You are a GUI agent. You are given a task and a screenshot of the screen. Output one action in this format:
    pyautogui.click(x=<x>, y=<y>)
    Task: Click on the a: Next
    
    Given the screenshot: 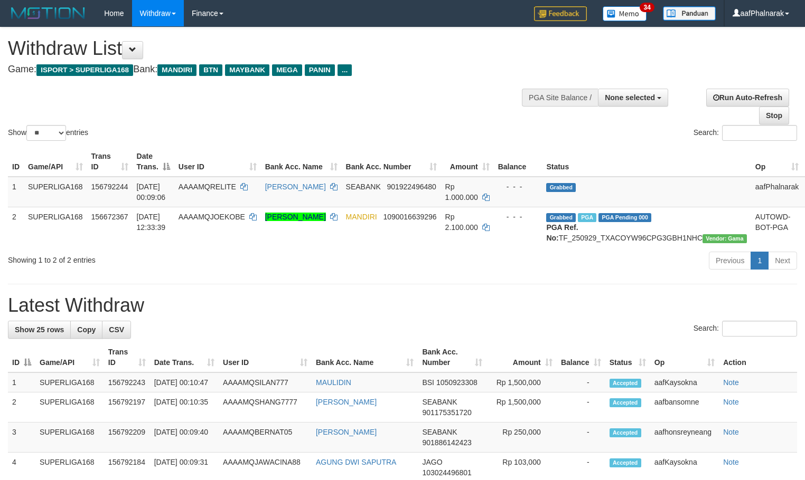 What is the action you would take?
    pyautogui.click(x=782, y=261)
    